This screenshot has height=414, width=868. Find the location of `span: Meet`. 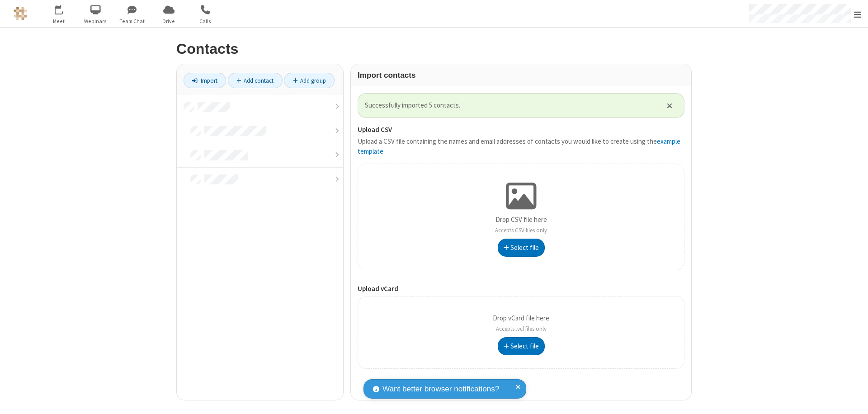

span: Meet is located at coordinates (59, 21).